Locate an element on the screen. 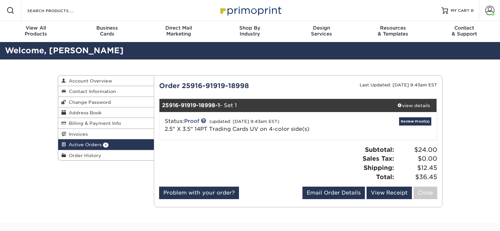 This screenshot has width=500, height=231. a: Invoices is located at coordinates (106, 134).